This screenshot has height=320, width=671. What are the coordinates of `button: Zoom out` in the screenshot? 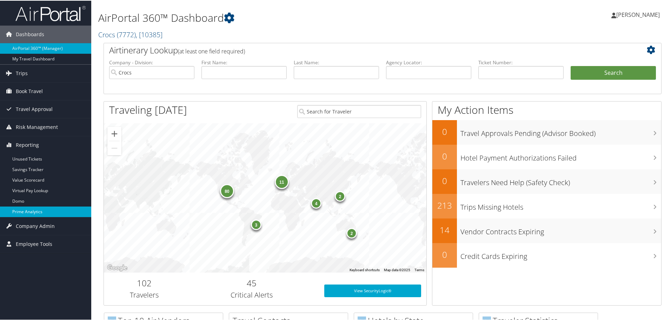 It's located at (114, 147).